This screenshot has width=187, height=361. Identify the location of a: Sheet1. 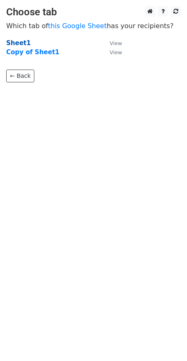
(18, 43).